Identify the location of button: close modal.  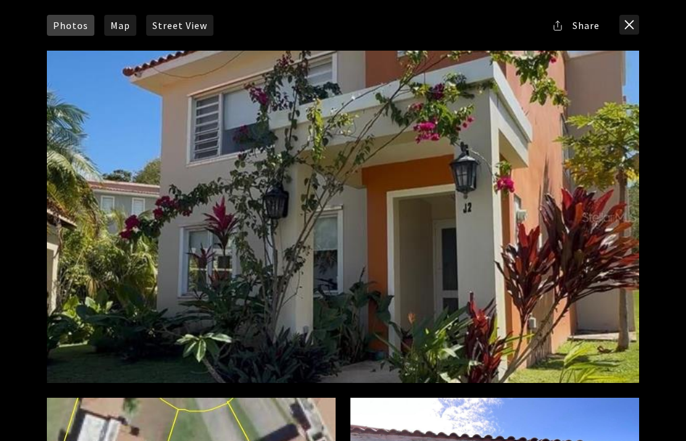
(630, 25).